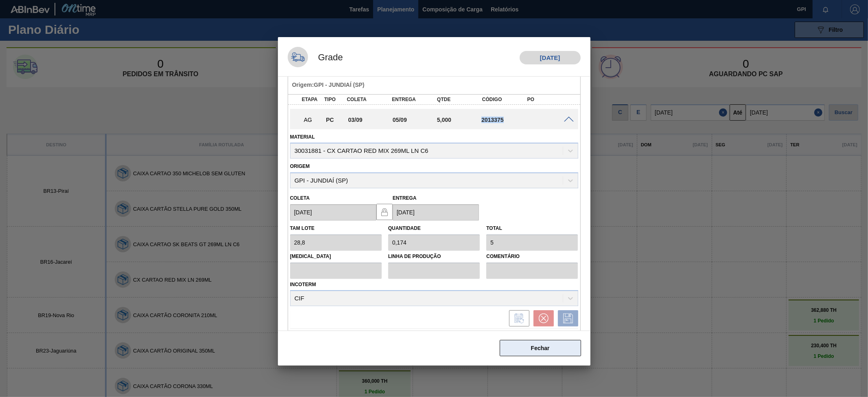 This screenshot has height=397, width=868. What do you see at coordinates (371, 120) in the screenshot?
I see `div: 03/09/2025` at bounding box center [371, 120].